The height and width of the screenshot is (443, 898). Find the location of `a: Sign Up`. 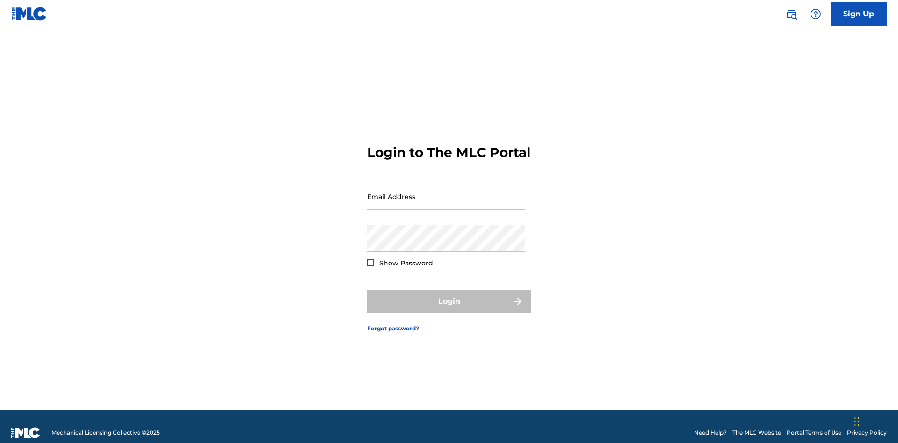

a: Sign Up is located at coordinates (859, 14).